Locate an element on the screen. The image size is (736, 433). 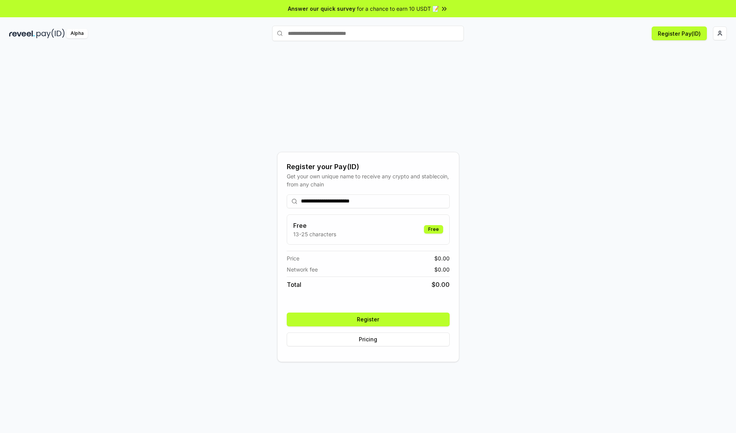
p: 13-25 characters is located at coordinates (315, 234).